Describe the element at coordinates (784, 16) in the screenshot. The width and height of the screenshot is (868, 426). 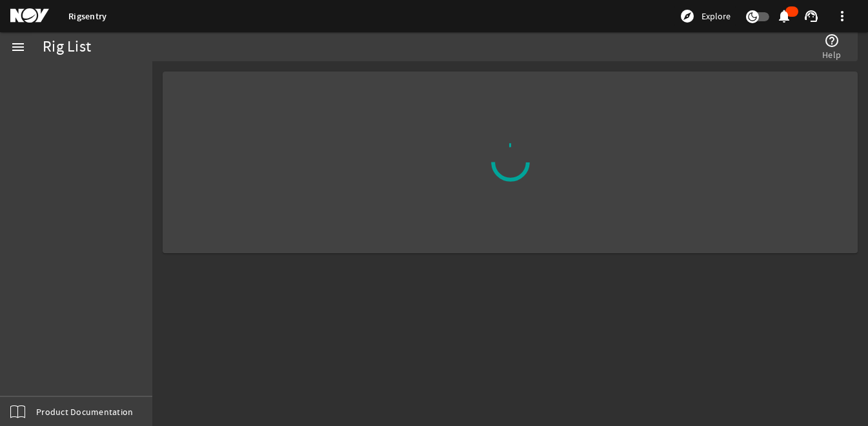
I see `mat-icon: notifications` at that location.